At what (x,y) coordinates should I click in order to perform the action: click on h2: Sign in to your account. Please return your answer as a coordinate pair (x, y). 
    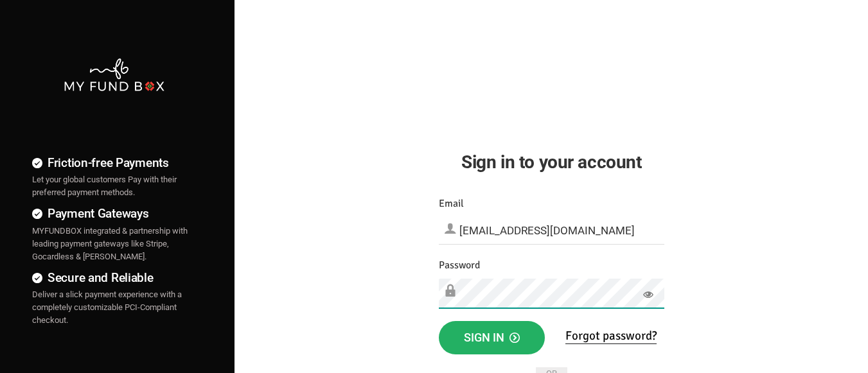
    Looking at the image, I should click on (551, 162).